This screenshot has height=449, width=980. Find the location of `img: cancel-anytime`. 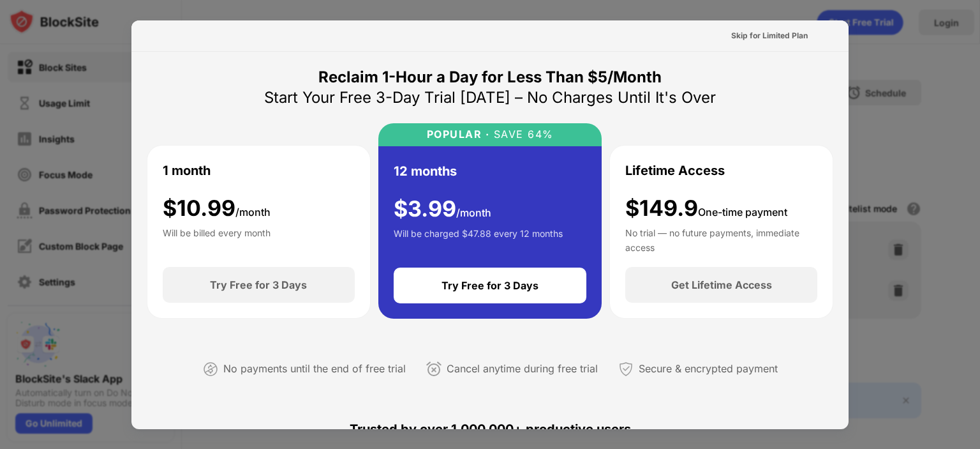

img: cancel-anytime is located at coordinates (434, 369).